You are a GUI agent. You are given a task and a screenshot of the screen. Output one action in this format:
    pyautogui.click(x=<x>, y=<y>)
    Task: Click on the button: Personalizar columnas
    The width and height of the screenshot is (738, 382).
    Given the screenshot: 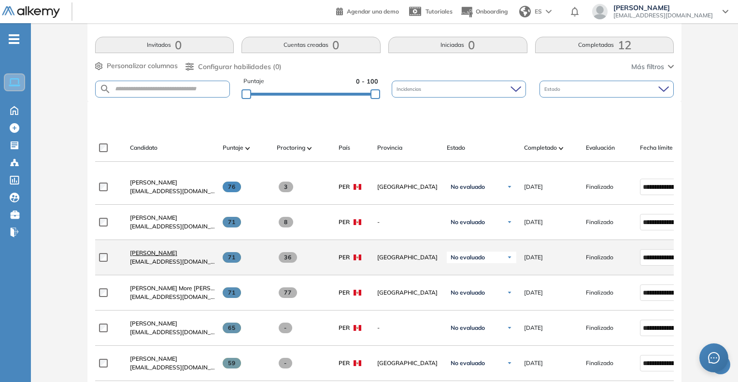 What is the action you would take?
    pyautogui.click(x=136, y=66)
    